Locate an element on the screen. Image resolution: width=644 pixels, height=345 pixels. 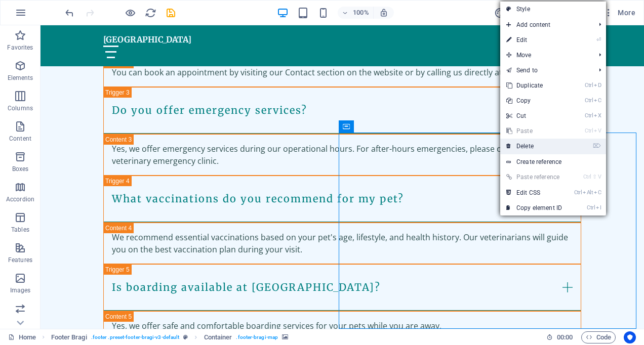
span: Container is located at coordinates (218, 337).